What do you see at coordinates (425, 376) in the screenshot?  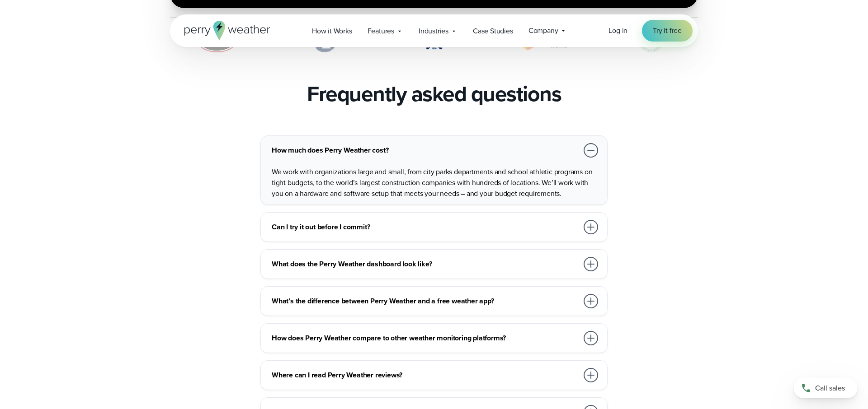 I see `h3: Where can I read Perry Weather reviews?` at bounding box center [425, 376].